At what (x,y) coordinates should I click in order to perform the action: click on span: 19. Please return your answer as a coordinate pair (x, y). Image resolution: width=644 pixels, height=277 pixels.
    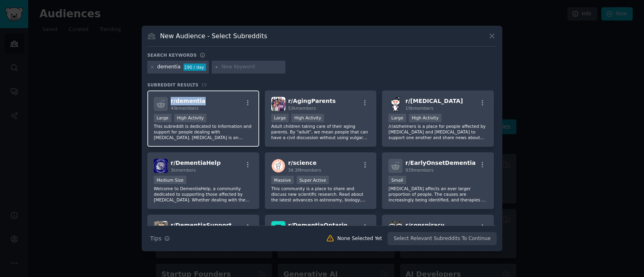
    Looking at the image, I should click on (204, 85).